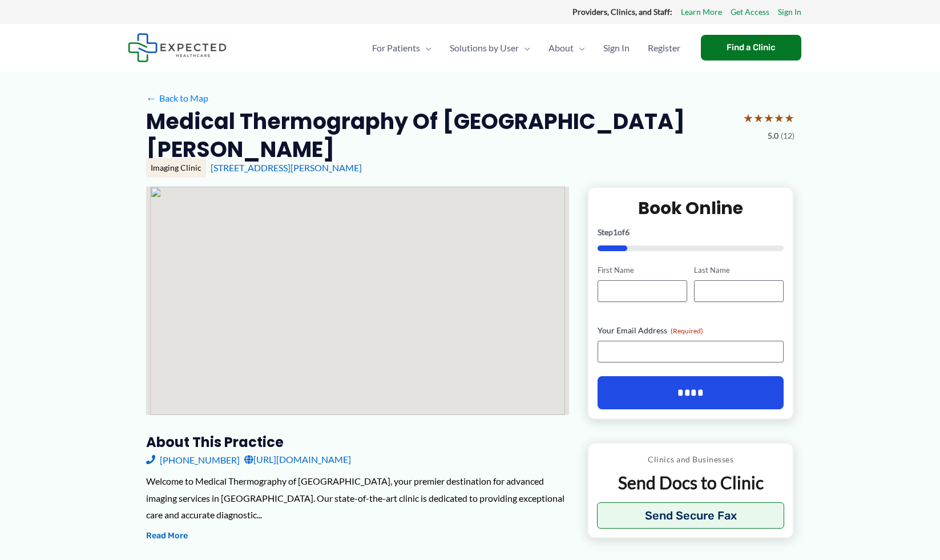 Image resolution: width=940 pixels, height=560 pixels. I want to click on a: Find a Clinic, so click(751, 48).